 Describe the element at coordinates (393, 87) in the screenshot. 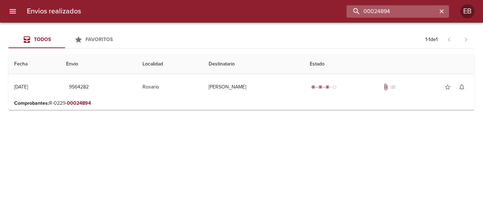

I see `span: No tiene pedido asociado` at that location.